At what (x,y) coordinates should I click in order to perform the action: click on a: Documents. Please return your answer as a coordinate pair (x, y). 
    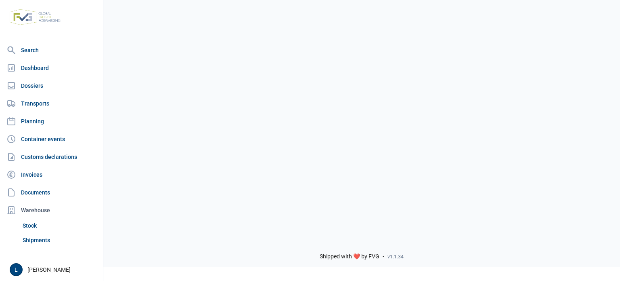
    Looking at the image, I should click on (51, 192).